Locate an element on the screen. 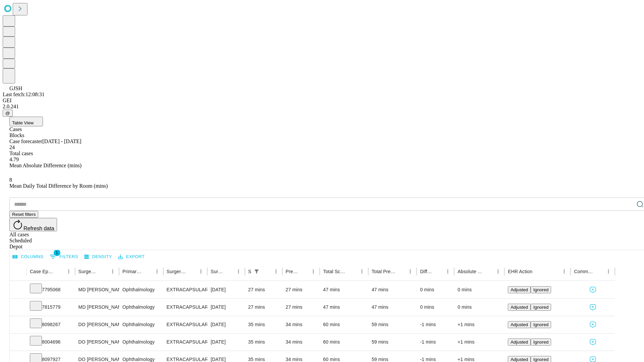 This screenshot has width=644, height=362. button: Density is located at coordinates (98, 257).